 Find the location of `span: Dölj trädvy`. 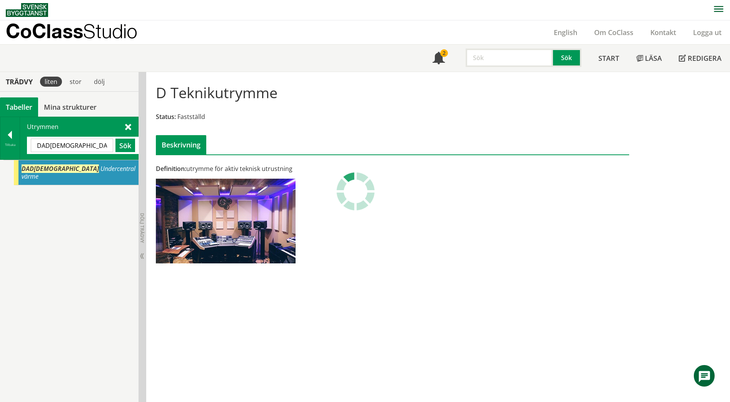

span: Dölj trädvy is located at coordinates (142, 228).